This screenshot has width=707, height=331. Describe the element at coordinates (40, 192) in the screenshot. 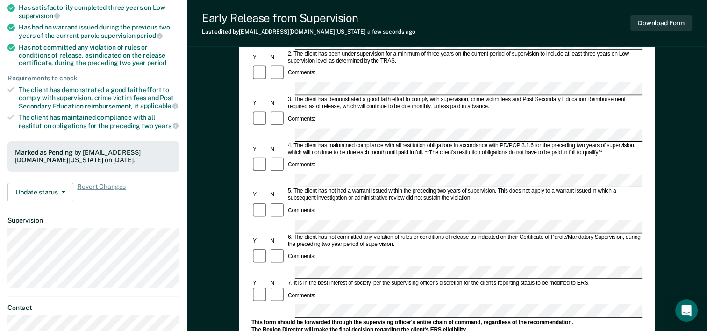

I see `button: Update status` at that location.